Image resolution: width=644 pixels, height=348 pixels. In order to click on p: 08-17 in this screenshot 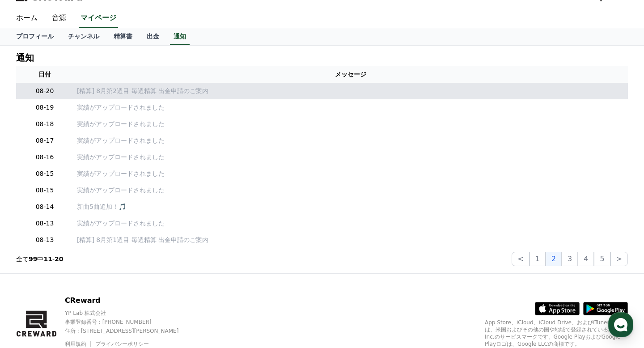, I will do `click(44, 141)`.